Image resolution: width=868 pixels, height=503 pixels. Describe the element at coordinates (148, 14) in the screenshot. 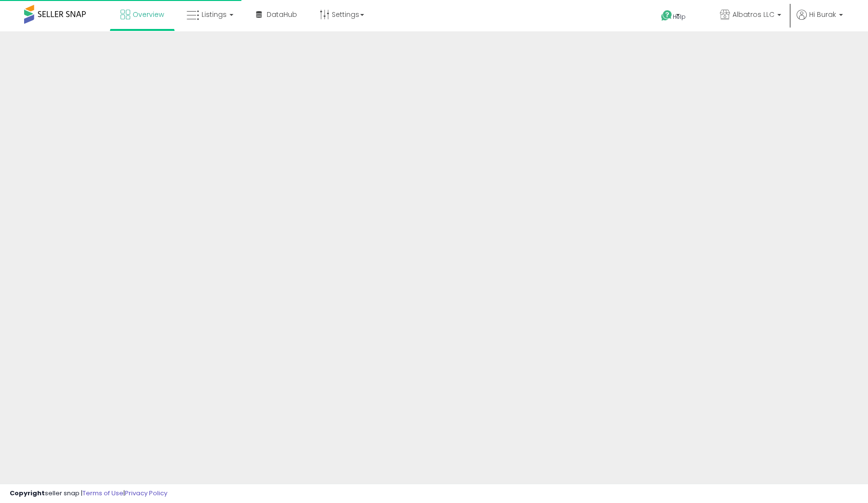

I see `span: Overview` at that location.